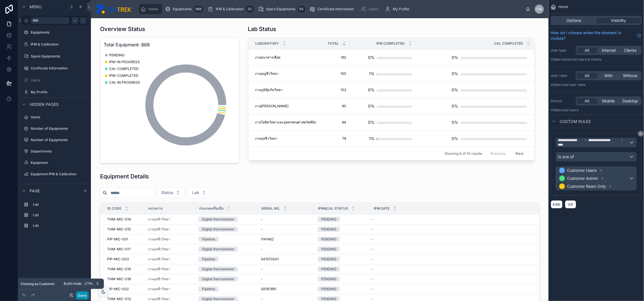 The height and width of the screenshot is (301, 644). Describe the element at coordinates (596, 179) in the screenshot. I see `button: Customer UsersCustomer AdminCustomer Read-Only` at that location.